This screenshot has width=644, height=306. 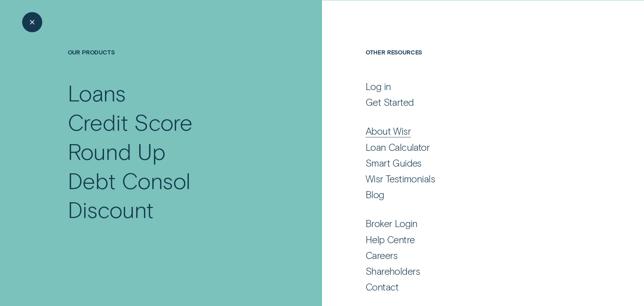 What do you see at coordinates (393, 271) in the screenshot?
I see `div: Shareholders` at bounding box center [393, 271].